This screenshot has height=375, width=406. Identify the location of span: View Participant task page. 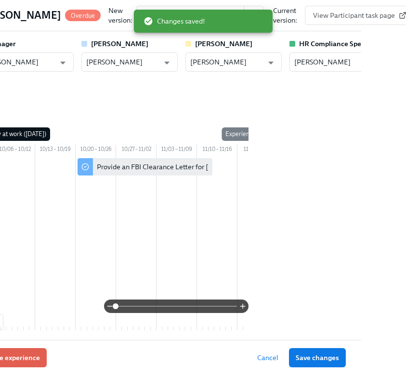
(359, 15).